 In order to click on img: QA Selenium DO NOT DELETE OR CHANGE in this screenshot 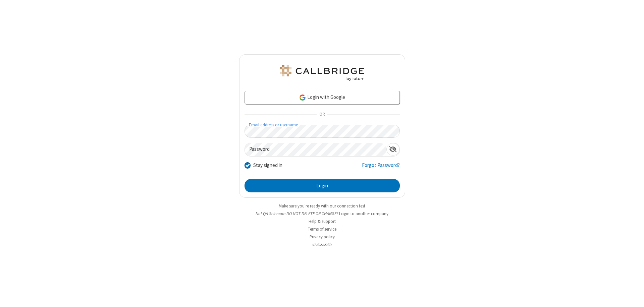, I will do `click(322, 73)`.